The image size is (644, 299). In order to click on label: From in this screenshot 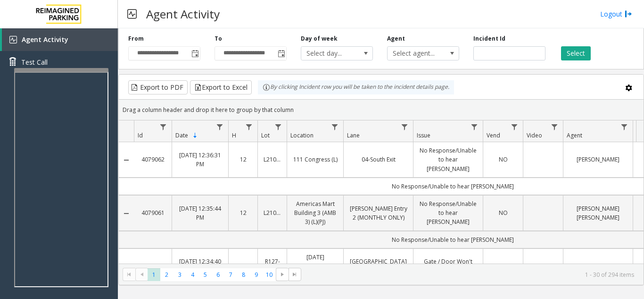, I will do `click(136, 38)`.